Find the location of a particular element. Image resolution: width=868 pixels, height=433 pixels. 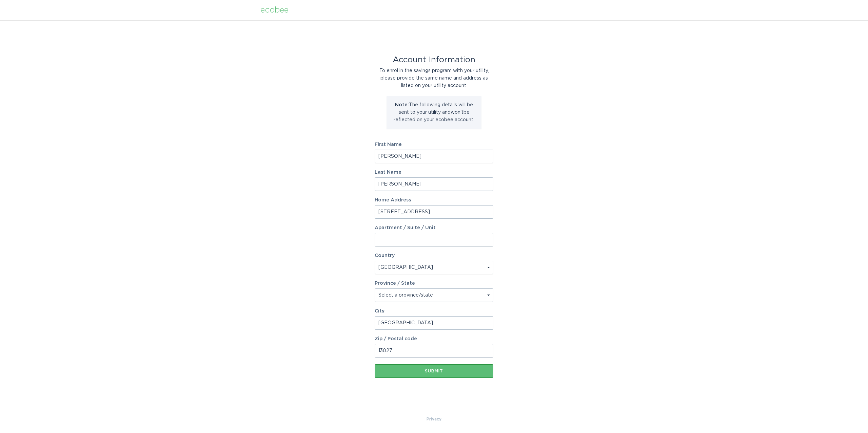

label: First Name is located at coordinates (434, 145).